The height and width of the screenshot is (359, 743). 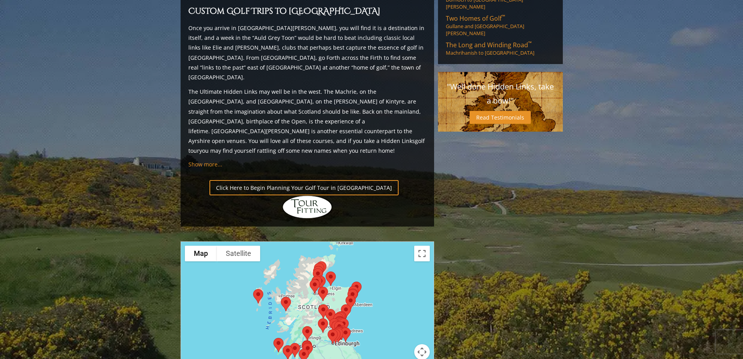 I want to click on img: Hidden Links, so click(x=307, y=207).